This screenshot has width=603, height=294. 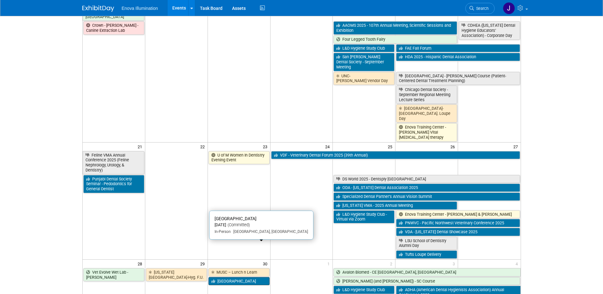 What do you see at coordinates (427, 243) in the screenshot?
I see `a: LSU School of Dentistry Alumni Day` at bounding box center [427, 243].